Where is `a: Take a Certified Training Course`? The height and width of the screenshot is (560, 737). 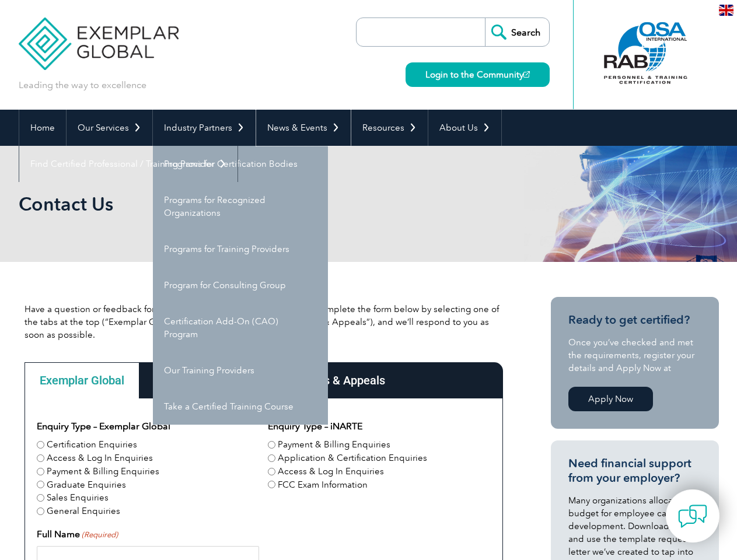 a: Take a Certified Training Course is located at coordinates (241, 407).